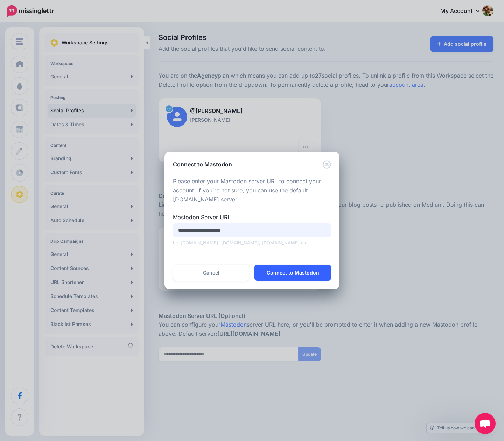 The image size is (504, 441). Describe the element at coordinates (327, 165) in the screenshot. I see `button: Close` at that location.